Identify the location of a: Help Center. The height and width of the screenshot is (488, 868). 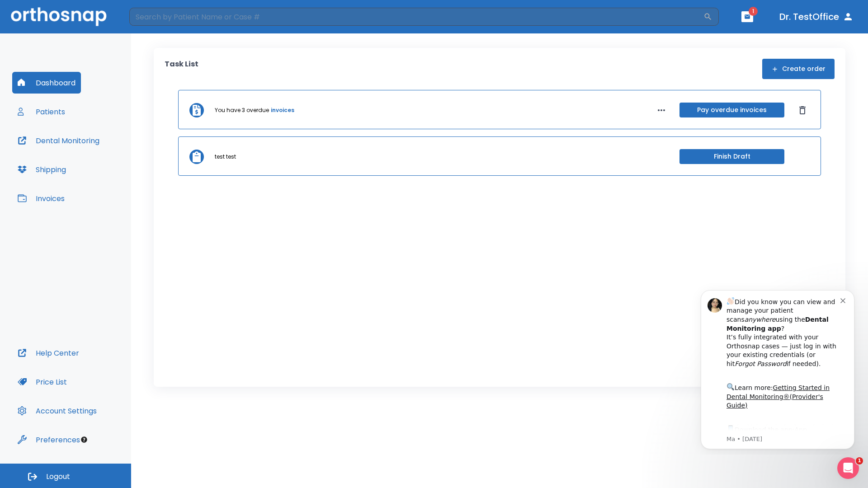
(48, 353).